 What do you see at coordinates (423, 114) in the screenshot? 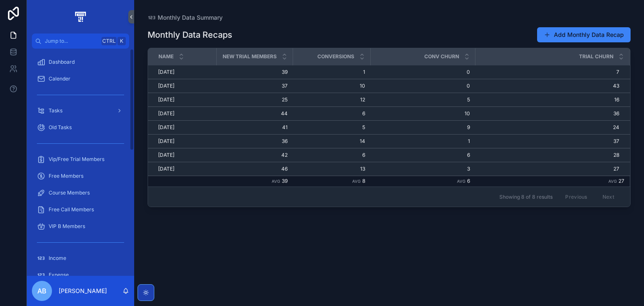
I see `a: 10` at bounding box center [423, 114].